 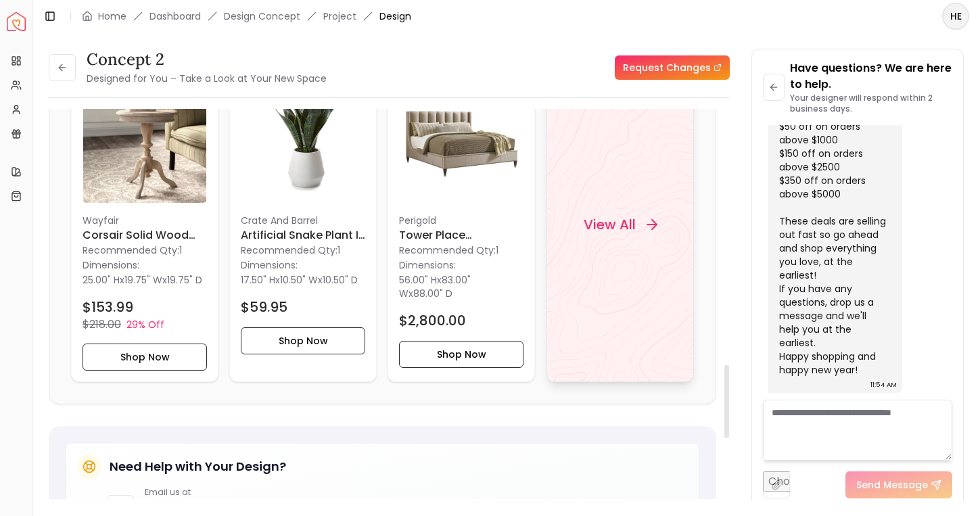 I want to click on h6: Corsair Solid Wood Pedestal End Table, so click(x=145, y=236).